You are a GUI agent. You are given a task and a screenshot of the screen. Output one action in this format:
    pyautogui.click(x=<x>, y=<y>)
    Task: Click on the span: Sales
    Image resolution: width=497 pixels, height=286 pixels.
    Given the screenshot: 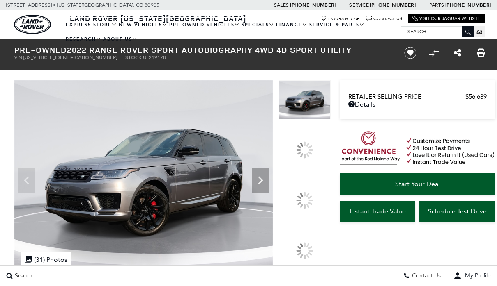 What is the action you would take?
    pyautogui.click(x=281, y=5)
    